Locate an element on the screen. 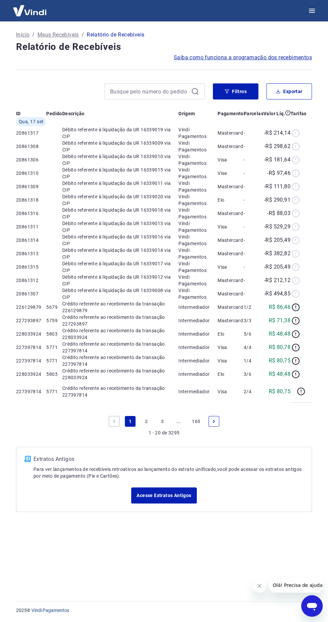 Image resolution: width=328 pixels, height=622 pixels. p: R$ 86,46 is located at coordinates (280, 307).